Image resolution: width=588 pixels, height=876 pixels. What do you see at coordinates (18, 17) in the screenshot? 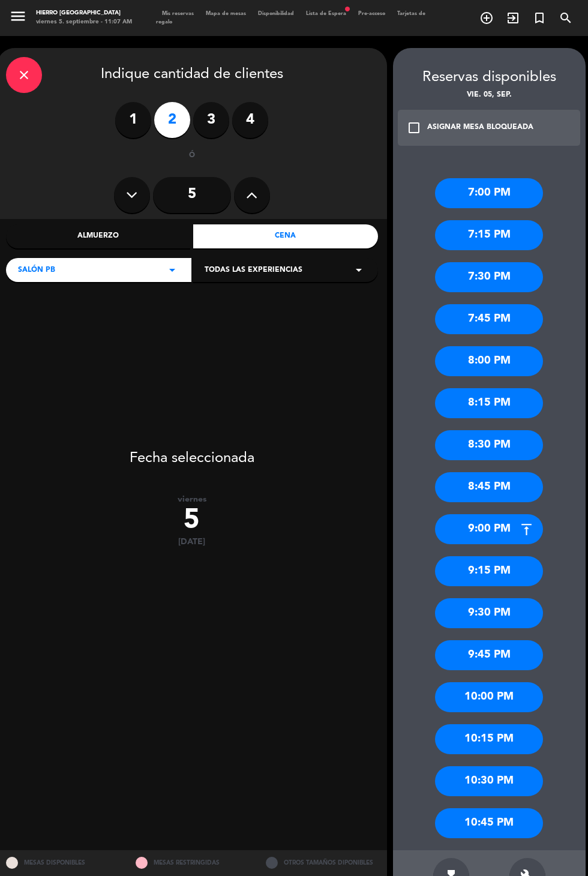
I see `i: menu` at bounding box center [18, 17].